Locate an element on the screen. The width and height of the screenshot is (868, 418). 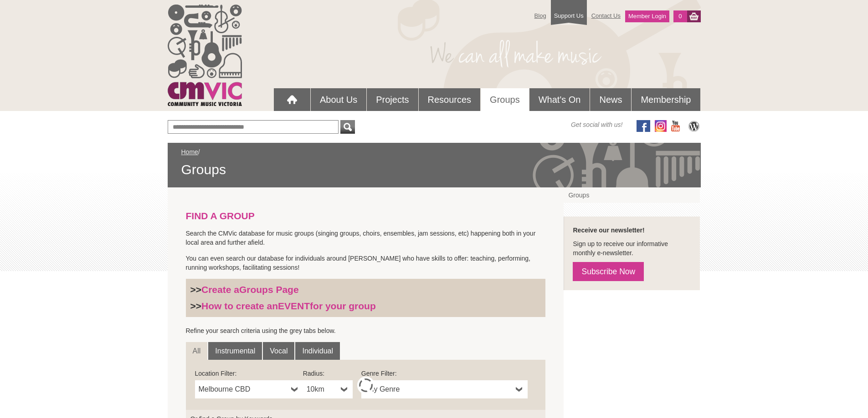
a: Subscribe Now is located at coordinates (608, 272).